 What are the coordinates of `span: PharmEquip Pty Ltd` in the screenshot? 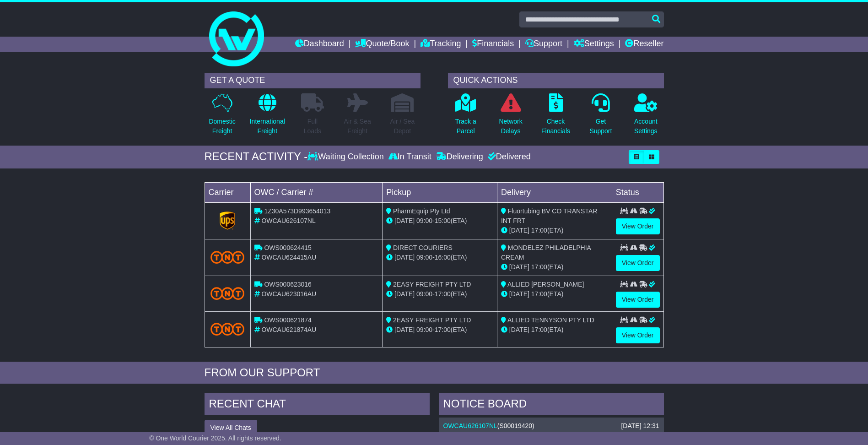 It's located at (421, 211).